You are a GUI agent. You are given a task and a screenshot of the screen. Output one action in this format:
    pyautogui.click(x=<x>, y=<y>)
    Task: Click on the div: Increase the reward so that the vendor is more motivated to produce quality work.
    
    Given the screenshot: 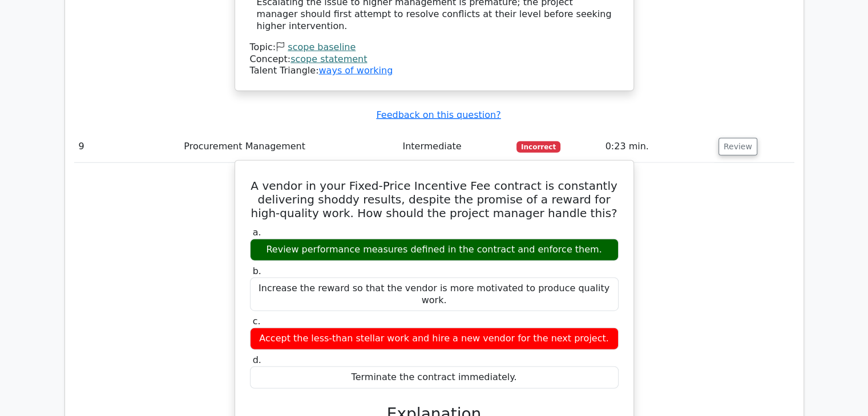 What is the action you would take?
    pyautogui.click(x=434, y=295)
    